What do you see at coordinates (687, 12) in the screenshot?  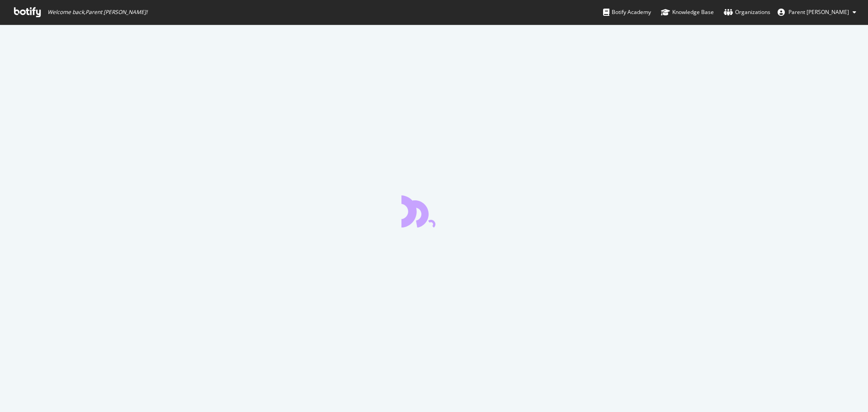 I see `div: Knowledge Base` at bounding box center [687, 12].